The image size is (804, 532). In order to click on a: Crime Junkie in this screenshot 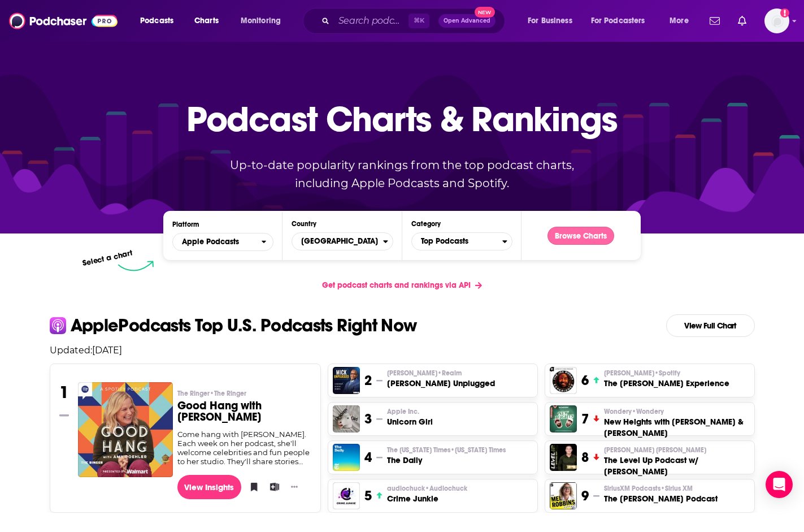, I will do `click(346, 496)`.